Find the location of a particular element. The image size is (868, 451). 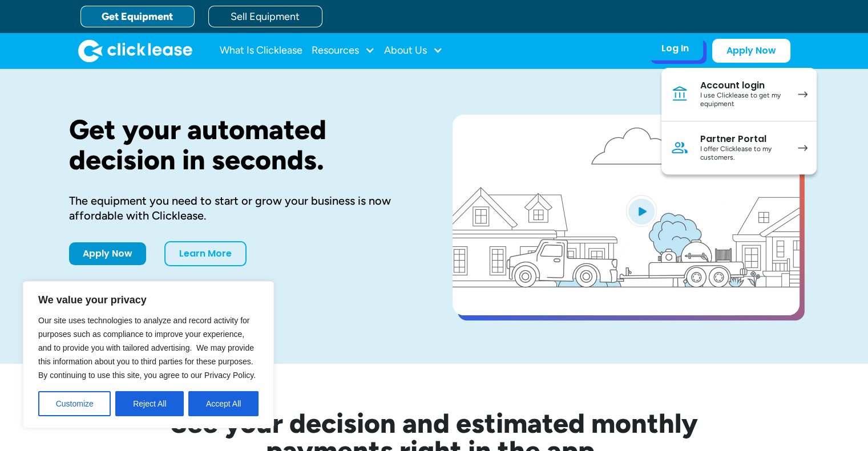

a: Get Equipment is located at coordinates (137, 16).